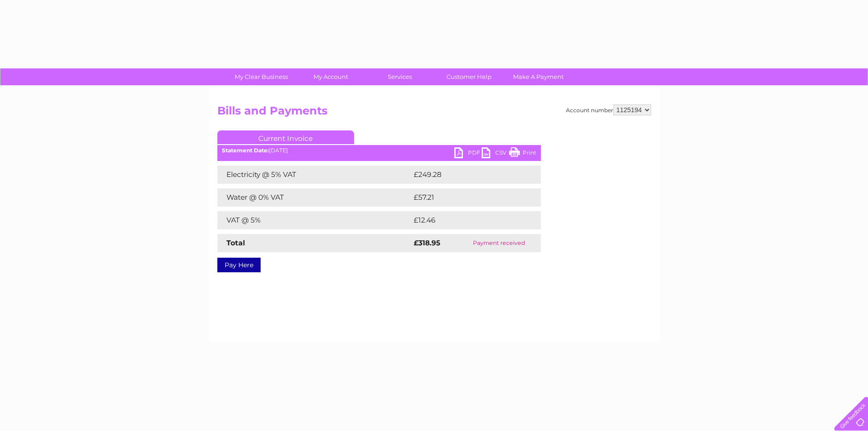  Describe the element at coordinates (315, 197) in the screenshot. I see `td: Water @ 0% VAT` at that location.